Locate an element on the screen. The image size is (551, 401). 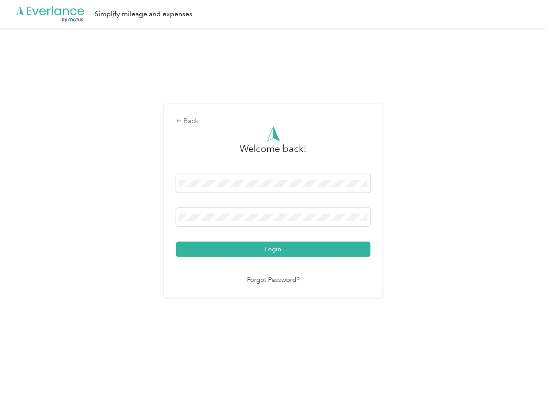
a: Forgot Password? is located at coordinates (273, 280).